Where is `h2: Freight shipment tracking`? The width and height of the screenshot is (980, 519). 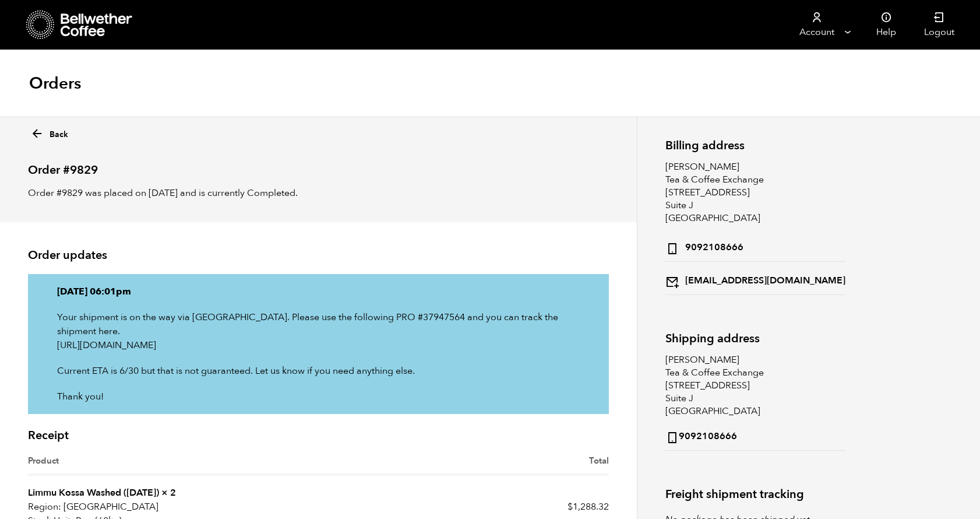 h2: Freight shipment tracking is located at coordinates (809, 493).